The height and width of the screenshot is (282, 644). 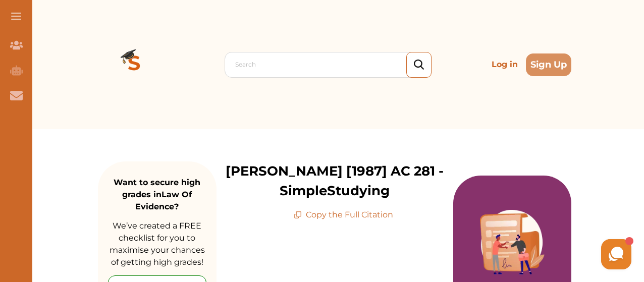 What do you see at coordinates (548, 64) in the screenshot?
I see `button: Sign Up` at bounding box center [548, 64].